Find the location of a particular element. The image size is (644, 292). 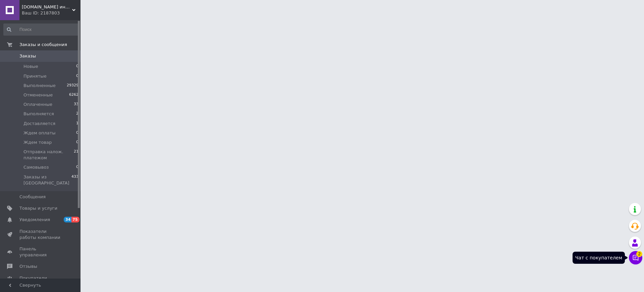

span: Доставляется is located at coordinates (39, 124).